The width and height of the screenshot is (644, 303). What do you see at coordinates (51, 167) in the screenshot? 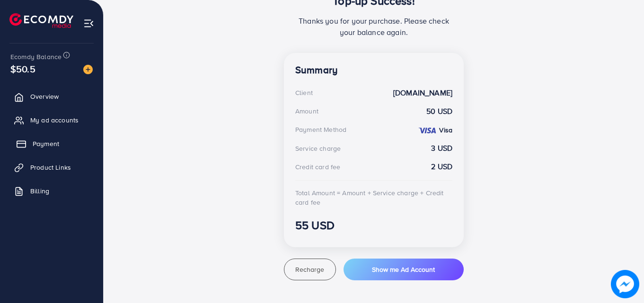
I see `a: Product Links` at bounding box center [51, 167].